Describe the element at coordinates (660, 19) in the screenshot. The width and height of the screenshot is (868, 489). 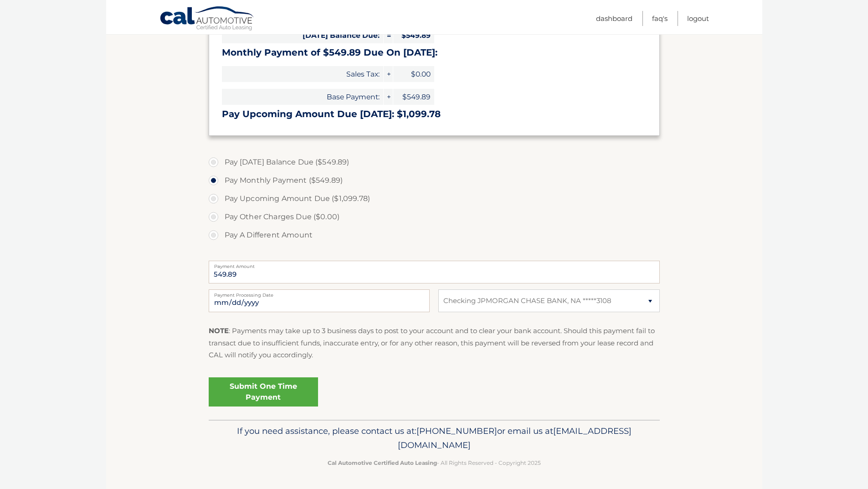
I see `a: FAQ's` at that location.